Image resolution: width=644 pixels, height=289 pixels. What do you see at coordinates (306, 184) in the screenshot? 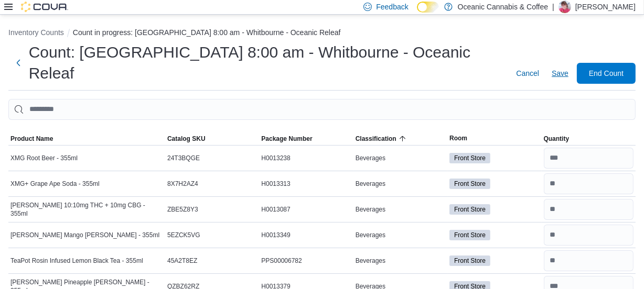
I see `div: H0013313` at bounding box center [306, 184].